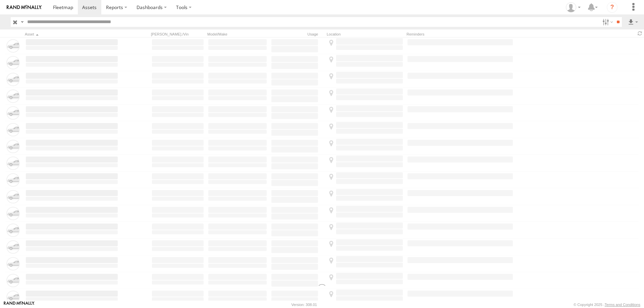  I want to click on div: Version: 308.01, so click(304, 305).